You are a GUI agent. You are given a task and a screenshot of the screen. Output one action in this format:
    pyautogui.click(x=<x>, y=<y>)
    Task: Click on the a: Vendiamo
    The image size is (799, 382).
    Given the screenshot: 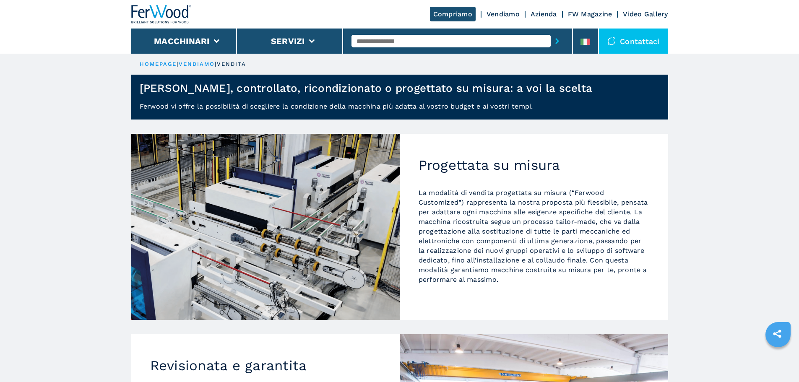 What is the action you would take?
    pyautogui.click(x=503, y=14)
    